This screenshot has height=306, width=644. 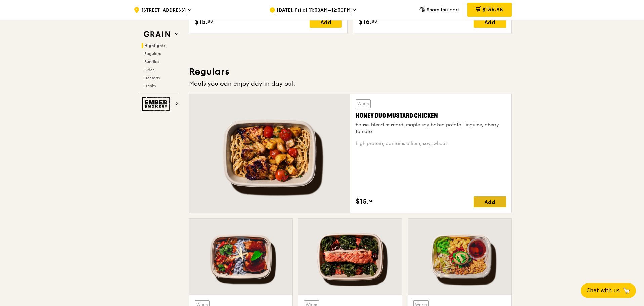 I want to click on img: Grain web logo, so click(x=157, y=34).